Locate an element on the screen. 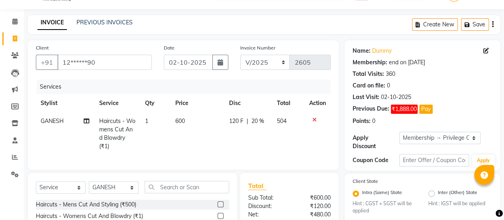  div: ₹480.00 is located at coordinates (313, 214).